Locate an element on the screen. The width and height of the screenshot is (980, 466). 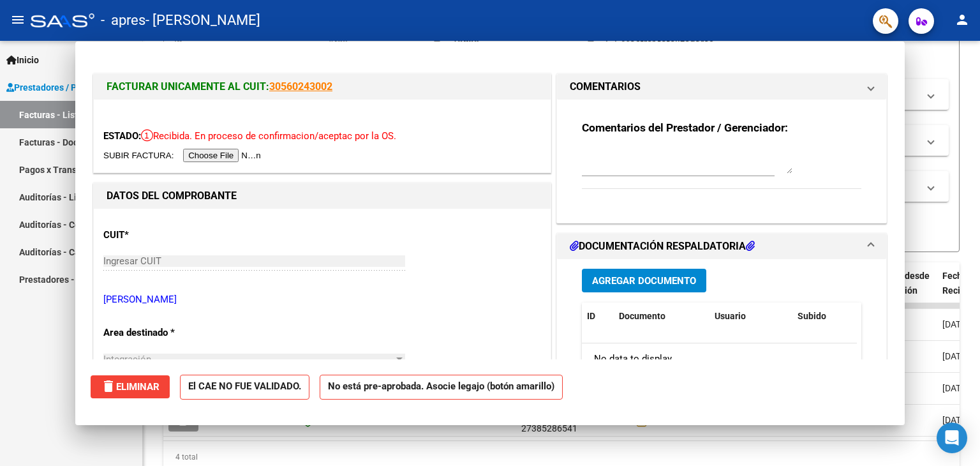
span: Inicio is located at coordinates (22, 60).